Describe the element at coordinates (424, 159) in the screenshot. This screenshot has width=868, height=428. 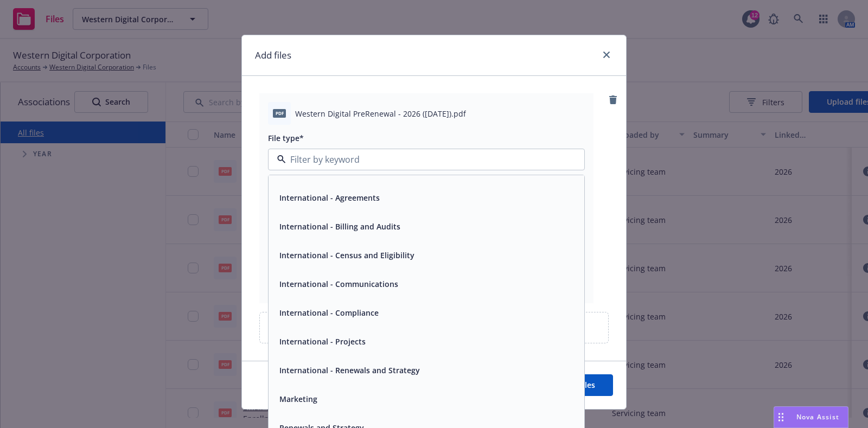
I see `input: Filter by keyword` at that location.